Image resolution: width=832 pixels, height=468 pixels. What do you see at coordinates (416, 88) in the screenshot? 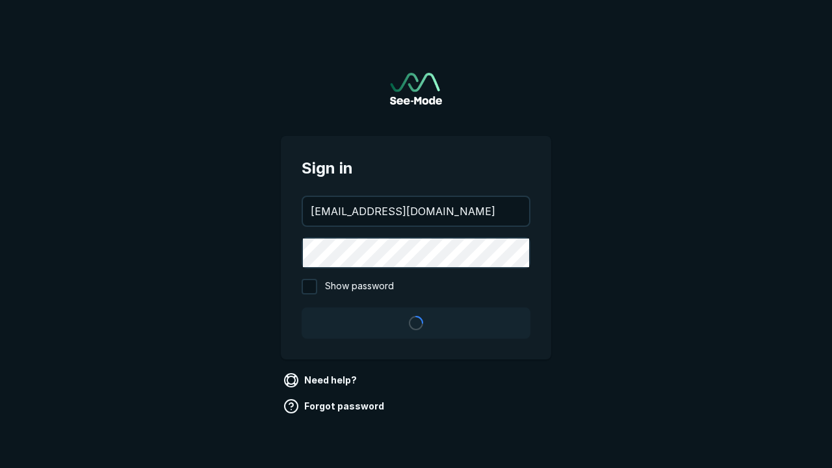
I see `img: See-Mode Logo` at bounding box center [416, 88].